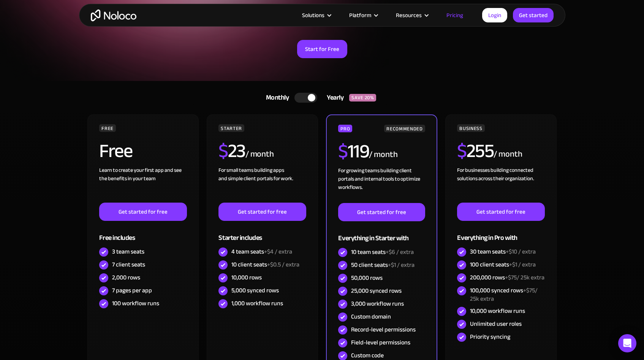 This screenshot has width=644, height=360. What do you see at coordinates (383, 265) in the screenshot?
I see `div: 50 client seats` at bounding box center [383, 265].